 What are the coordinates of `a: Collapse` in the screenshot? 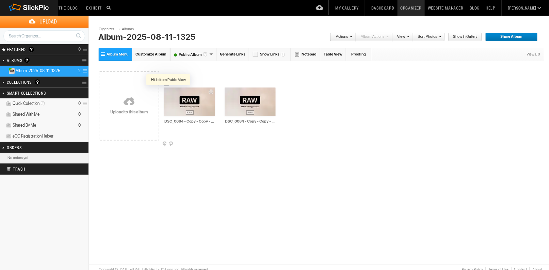 It's located at (4, 70).